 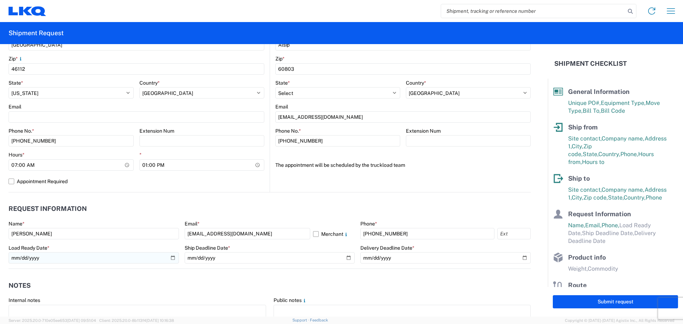 I want to click on span: Phone, so click(x=654, y=197).